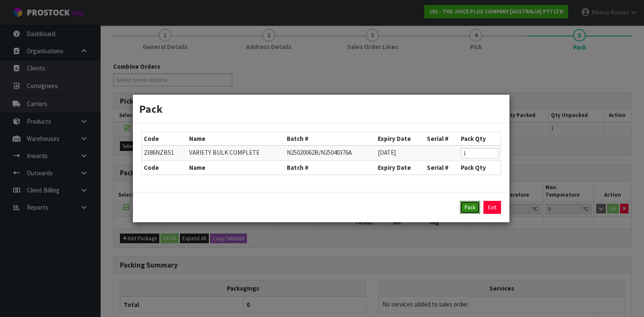  What do you see at coordinates (470, 208) in the screenshot?
I see `button: Pack` at bounding box center [470, 208].